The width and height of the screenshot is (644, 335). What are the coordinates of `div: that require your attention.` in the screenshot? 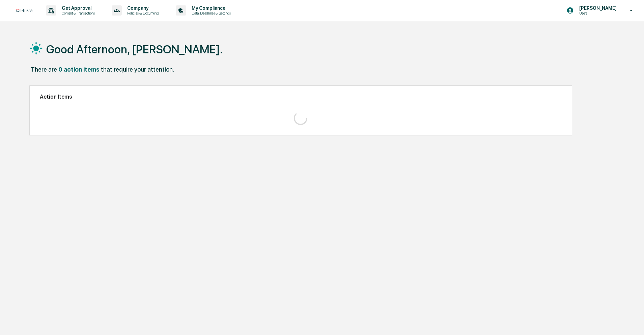 It's located at (138, 69).